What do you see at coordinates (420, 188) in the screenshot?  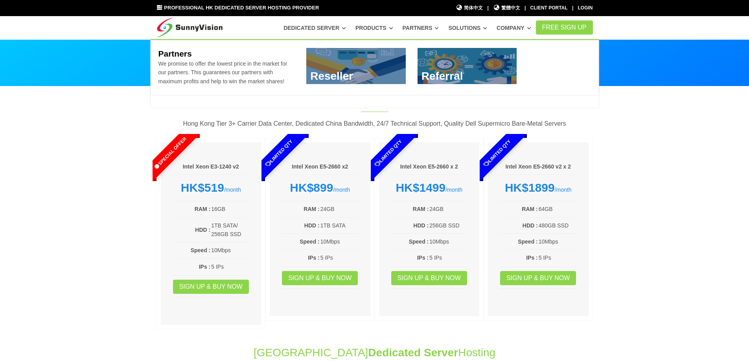 I see `strong: HK$1499` at bounding box center [420, 188].